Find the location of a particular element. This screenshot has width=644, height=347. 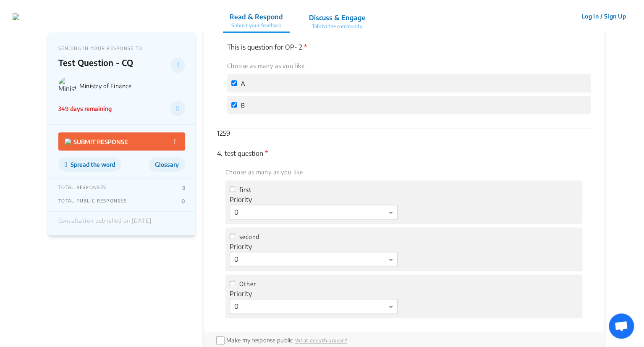

p: This is question for OP- 2 is located at coordinates (409, 47).